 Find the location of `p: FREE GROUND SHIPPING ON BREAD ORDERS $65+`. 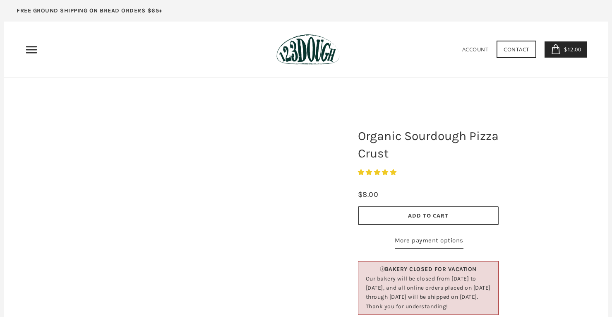

p: FREE GROUND SHIPPING ON BREAD ORDERS $65+ is located at coordinates (89, 11).